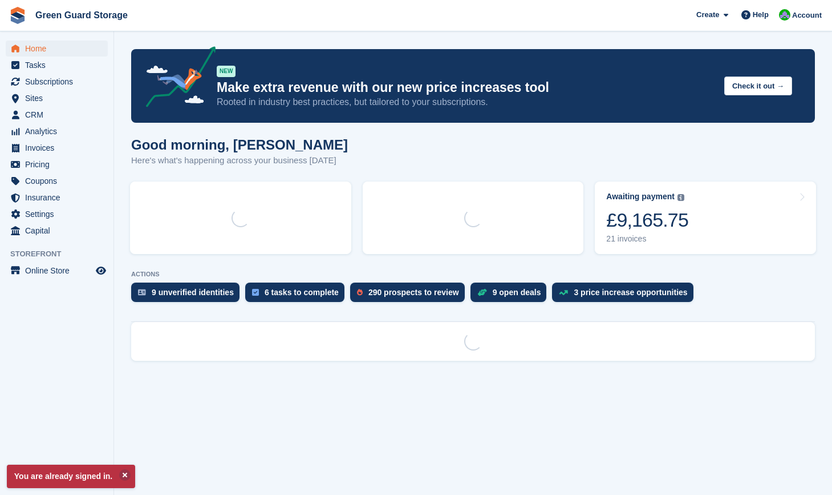 Image resolution: width=832 pixels, height=495 pixels. What do you see at coordinates (681, 197) in the screenshot?
I see `img: icon-info-grey-7440780725fd019a000dd9b08b2336e03edf1995a4989e88bcd33f0948082b44.svg` at bounding box center [681, 197].